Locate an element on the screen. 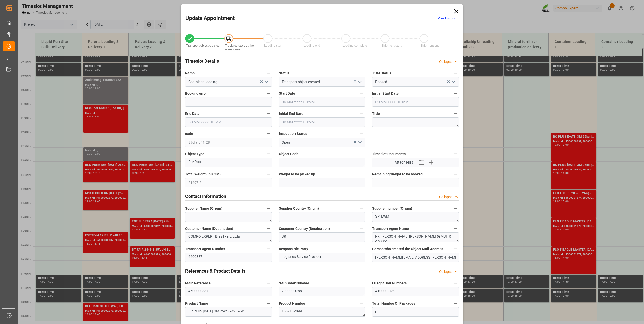  button: End Date is located at coordinates (269, 114).